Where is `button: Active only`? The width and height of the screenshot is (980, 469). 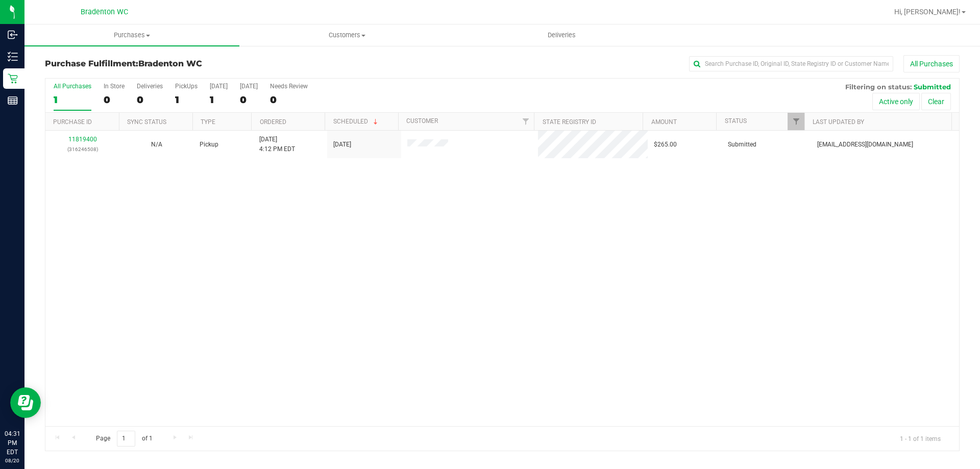
button: Active only is located at coordinates (896, 102).